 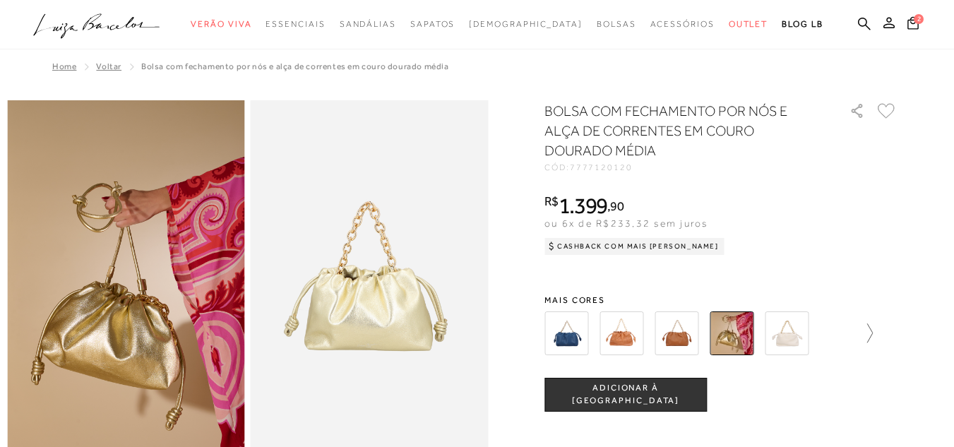 What do you see at coordinates (913, 25) in the screenshot?
I see `button: 2` at bounding box center [913, 25].